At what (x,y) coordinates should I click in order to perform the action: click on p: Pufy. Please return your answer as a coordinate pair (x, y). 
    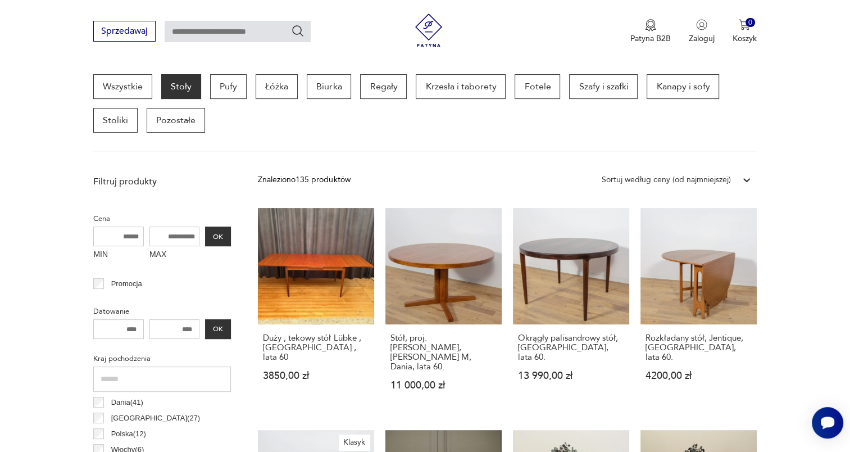
    Looking at the image, I should click on (228, 87).